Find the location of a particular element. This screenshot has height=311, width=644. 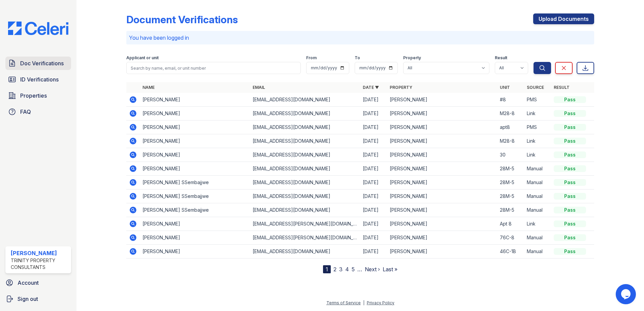

input: Search by name, email, or unit number is located at coordinates (213, 68).